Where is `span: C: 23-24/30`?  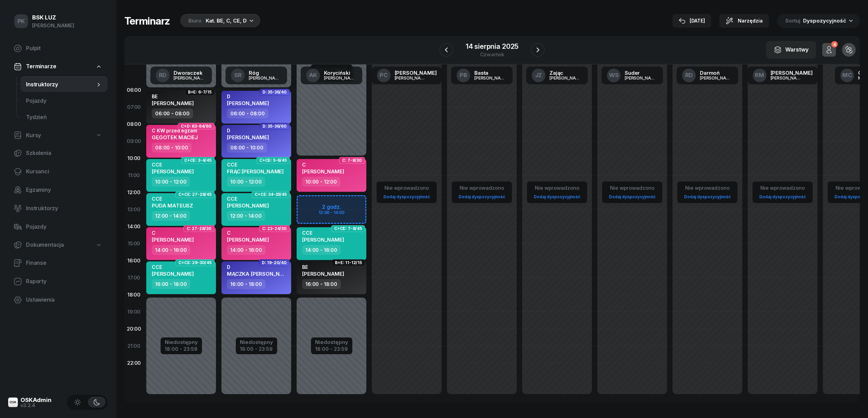
span: C: 23-24/30 is located at coordinates (275, 229).